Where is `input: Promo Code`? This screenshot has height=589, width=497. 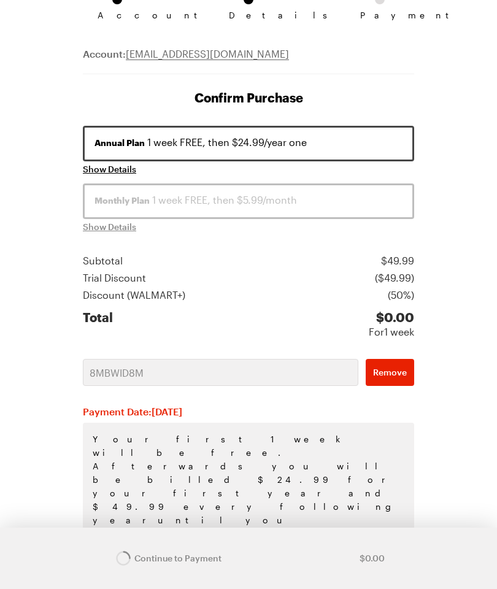
input: Promo Code is located at coordinates (220, 373).